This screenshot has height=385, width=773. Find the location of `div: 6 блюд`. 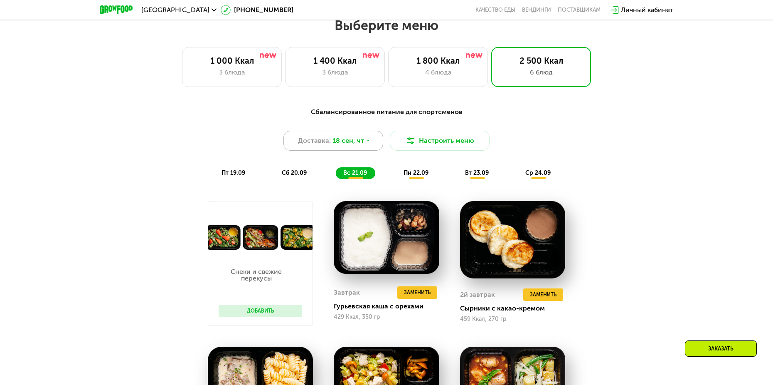

div: 6 блюд is located at coordinates (541, 72).